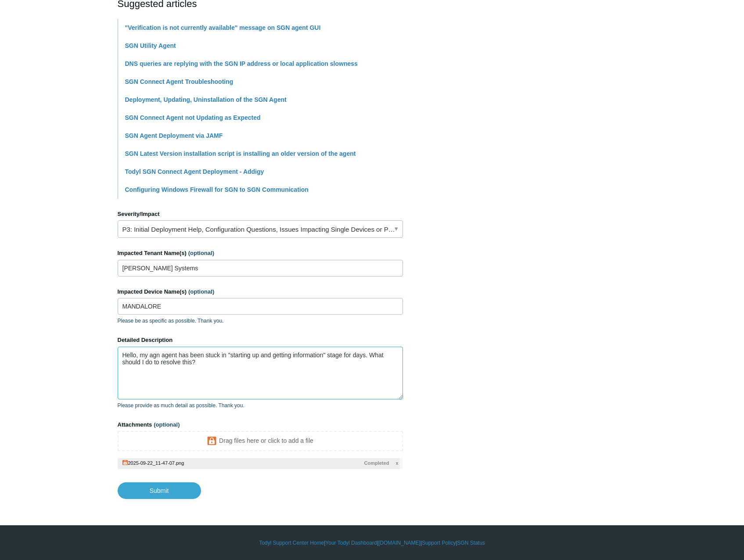  Describe the element at coordinates (241, 154) in the screenshot. I see `a: SGN Latest Version installation script is installing an older version of the agent` at that location.